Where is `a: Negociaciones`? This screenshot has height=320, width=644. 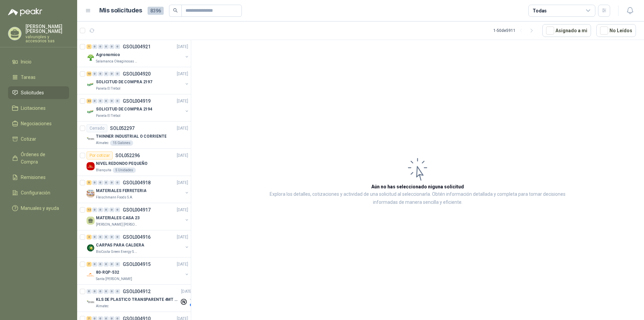
a: Negociaciones is located at coordinates (39, 124).